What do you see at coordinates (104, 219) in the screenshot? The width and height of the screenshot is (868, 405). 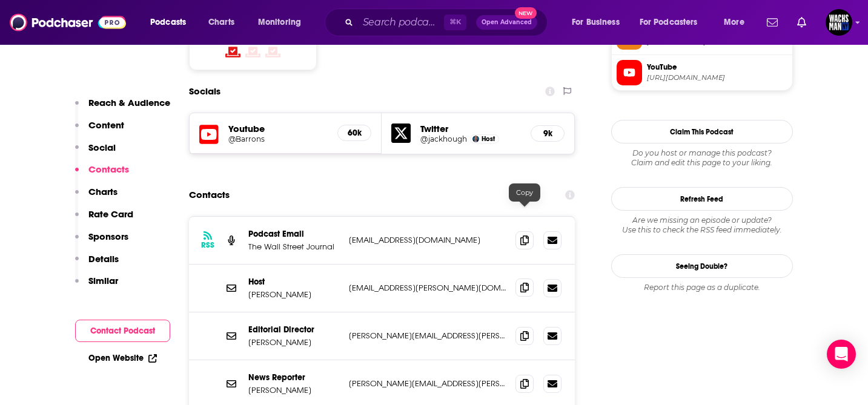 I see `button: Rate Card` at bounding box center [104, 219].